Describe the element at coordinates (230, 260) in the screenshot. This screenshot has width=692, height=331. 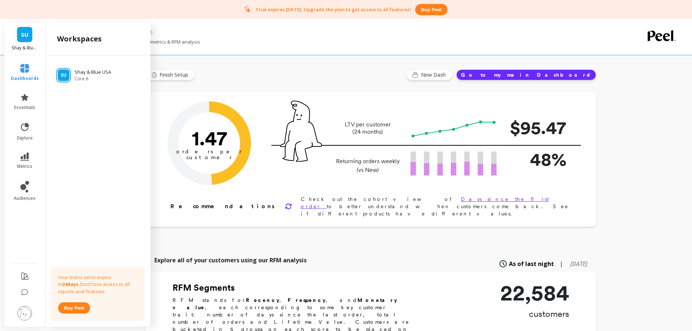
I see `p: Explore all of your customers using our RFM analysis` at that location.